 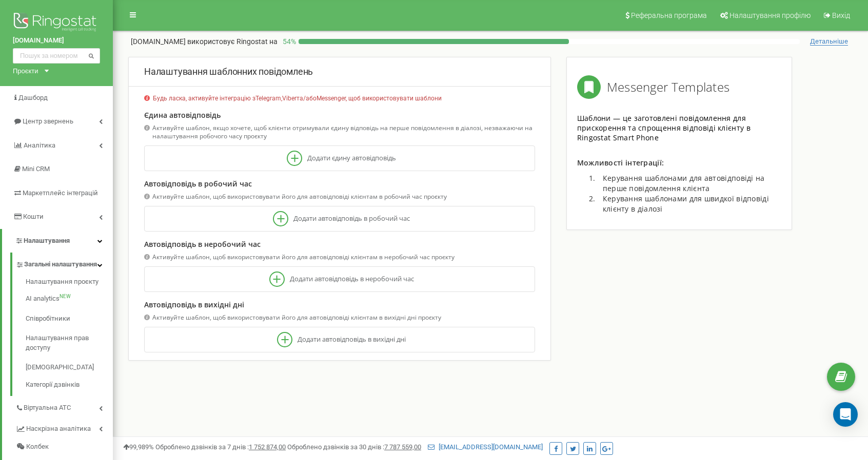 What do you see at coordinates (69, 318) in the screenshot?
I see `a: Співробітники` at bounding box center [69, 318].